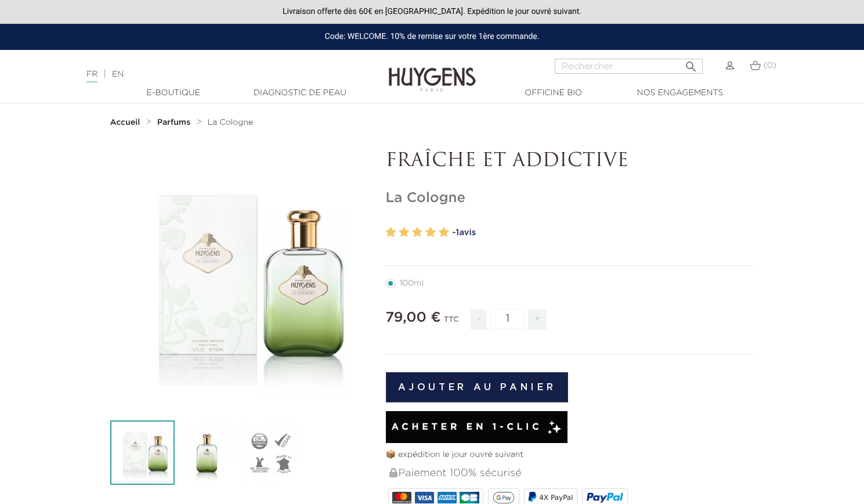 This screenshot has width=864, height=504. What do you see at coordinates (629, 66) in the screenshot?
I see `input: Rechercher` at bounding box center [629, 66].